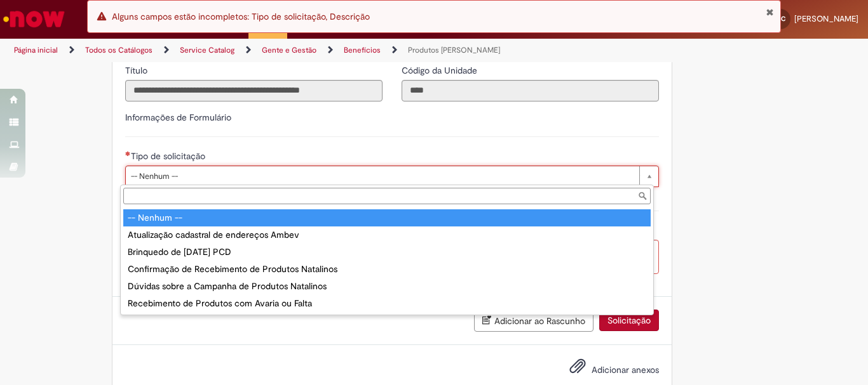  What do you see at coordinates (387, 235) in the screenshot?
I see `div: Atualização cadastral de endereços Ambev` at bounding box center [387, 235].